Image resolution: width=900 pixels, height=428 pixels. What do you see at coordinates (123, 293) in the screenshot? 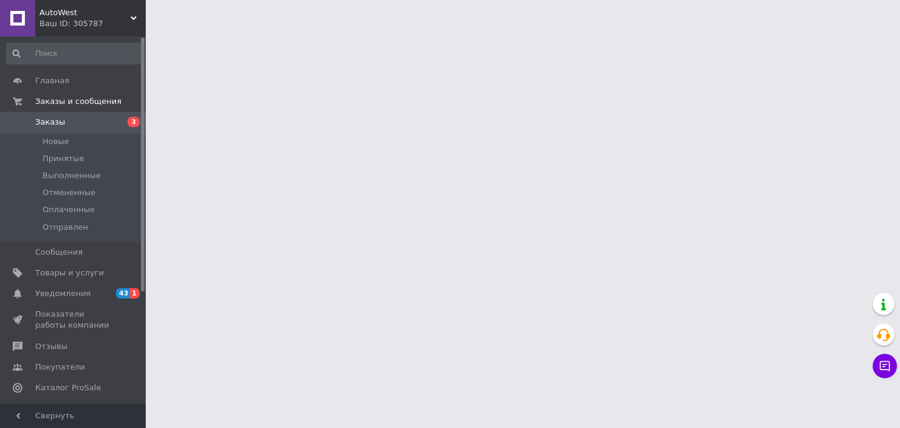
I see `span: 43` at bounding box center [123, 293].